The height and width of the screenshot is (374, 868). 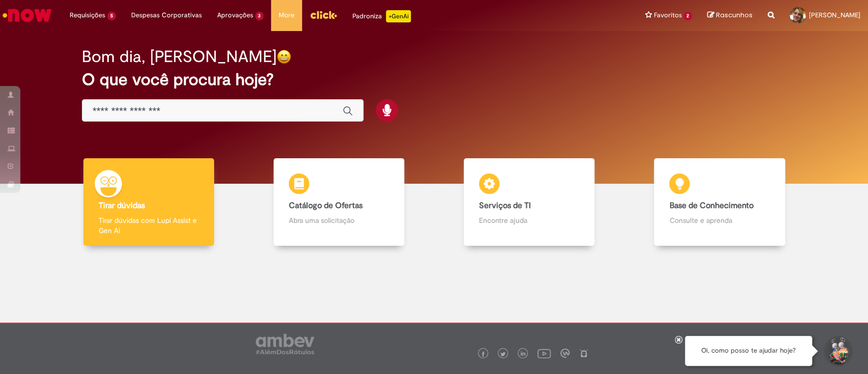 What do you see at coordinates (339, 202) in the screenshot?
I see `a: Catálogo de Ofertas Abra uma solicitação` at bounding box center [339, 202].